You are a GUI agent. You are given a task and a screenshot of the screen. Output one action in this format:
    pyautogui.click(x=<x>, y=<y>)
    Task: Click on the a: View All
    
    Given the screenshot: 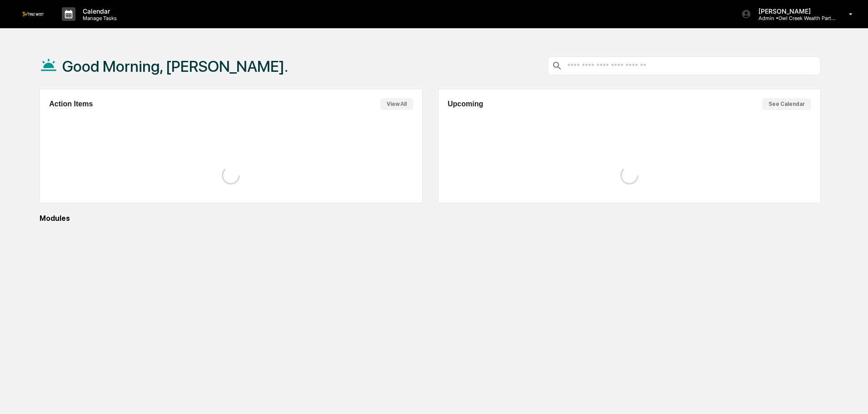 What is the action you would take?
    pyautogui.click(x=397, y=104)
    